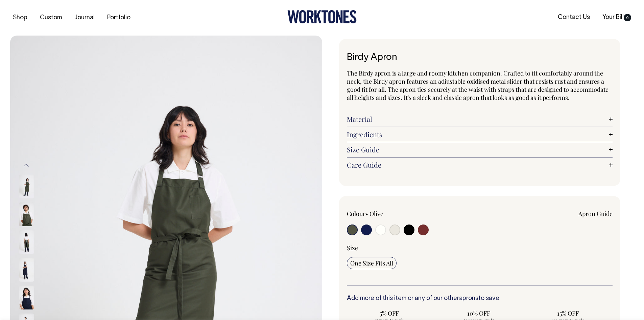  I want to click on input: One Size Fits All, so click(371, 263).